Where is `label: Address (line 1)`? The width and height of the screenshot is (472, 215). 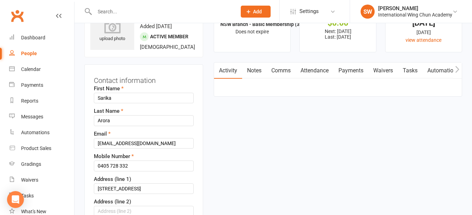
label: Address (line 1) is located at coordinates (112, 179).